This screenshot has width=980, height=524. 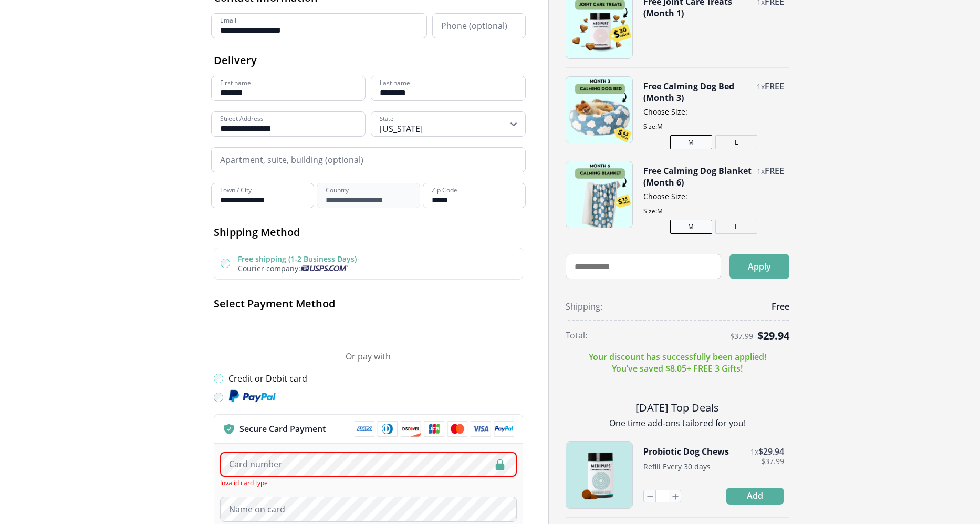 What do you see at coordinates (584, 306) in the screenshot?
I see `span: Shipping:` at bounding box center [584, 306].